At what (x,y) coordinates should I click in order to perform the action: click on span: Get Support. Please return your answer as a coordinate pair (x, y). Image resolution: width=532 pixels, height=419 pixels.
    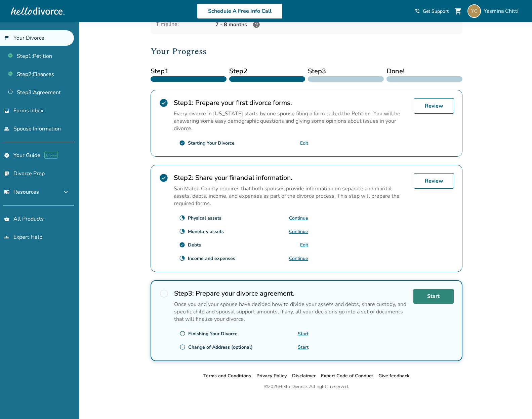
    Looking at the image, I should click on (435, 11).